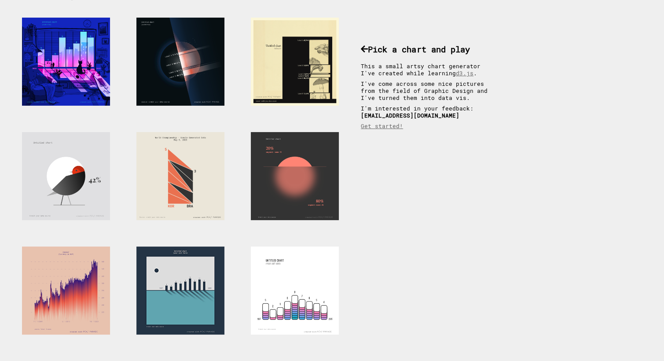 The height and width of the screenshot is (361, 664). Describe the element at coordinates (429, 91) in the screenshot. I see `p: I've come across some nice pictures from the field of Graphic Design and I've turned them into da...` at that location.